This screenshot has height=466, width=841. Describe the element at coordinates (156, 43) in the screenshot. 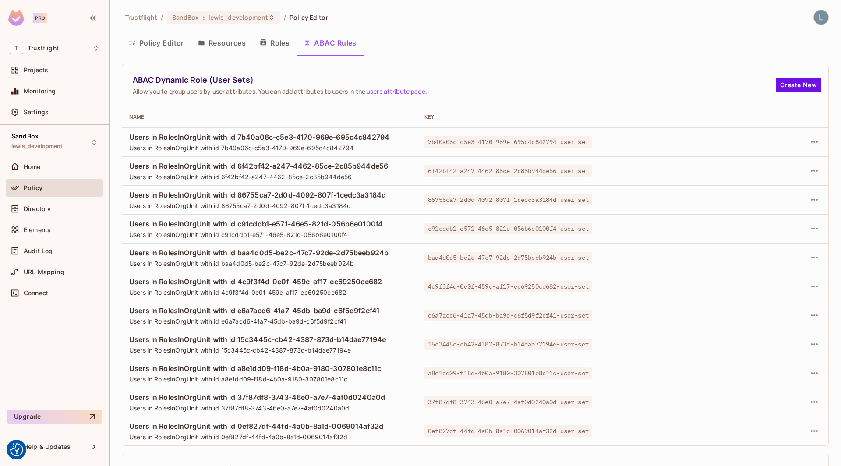

I see `button: Policy Editor` at that location.